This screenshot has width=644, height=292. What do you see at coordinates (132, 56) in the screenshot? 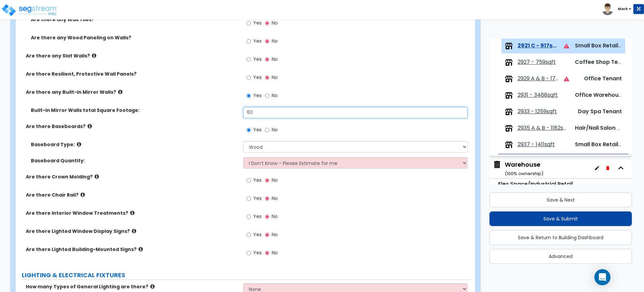
I see `label: Are there any Slat Walls?` at bounding box center [132, 56].